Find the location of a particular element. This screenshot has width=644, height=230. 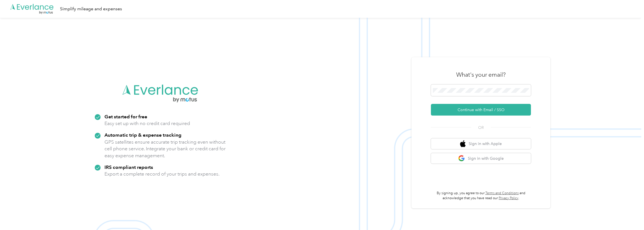

button: Continue with Email / SSO is located at coordinates (481, 110).